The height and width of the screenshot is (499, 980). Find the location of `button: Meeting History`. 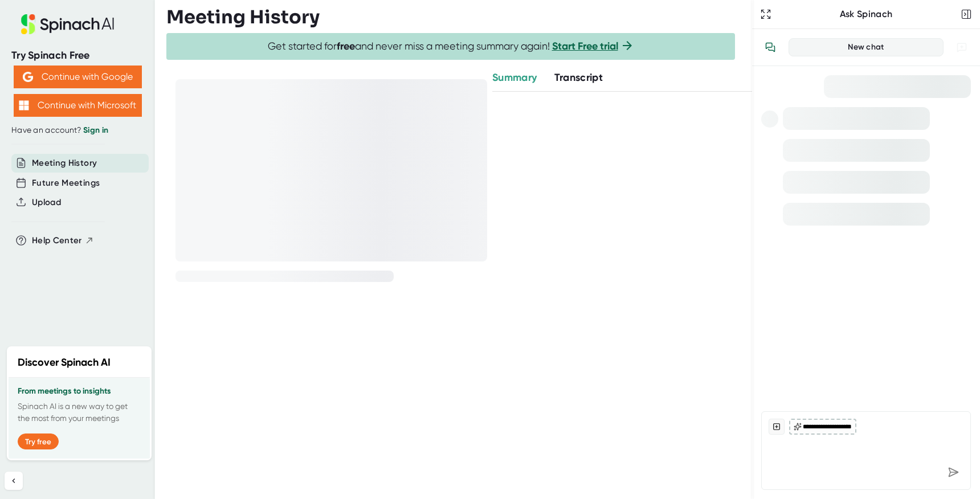

button: Meeting History is located at coordinates (65, 163).